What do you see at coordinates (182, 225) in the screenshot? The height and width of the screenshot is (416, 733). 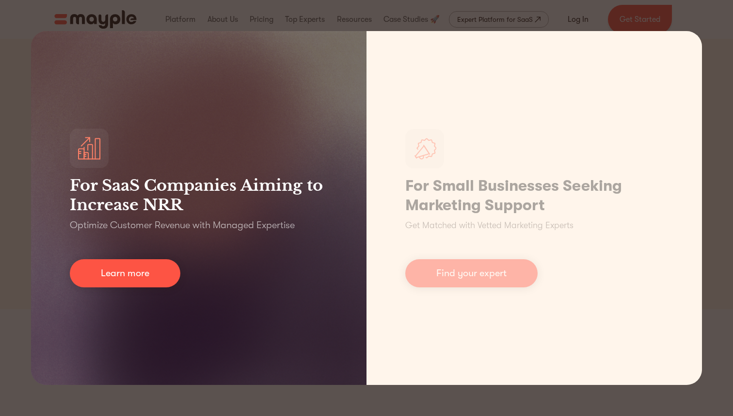 I see `p: Optimize Customer Revenue with Managed Expertise` at bounding box center [182, 225].